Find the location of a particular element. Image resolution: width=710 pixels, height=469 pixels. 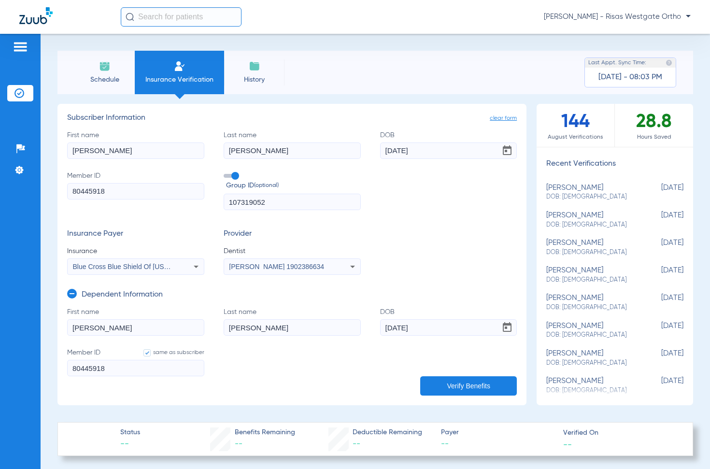

span: Last Appt. Sync Time: is located at coordinates (617, 63).